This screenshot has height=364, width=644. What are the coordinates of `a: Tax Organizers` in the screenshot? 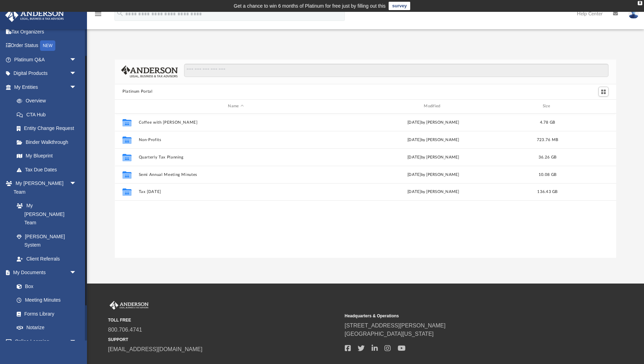 It's located at (46, 32).